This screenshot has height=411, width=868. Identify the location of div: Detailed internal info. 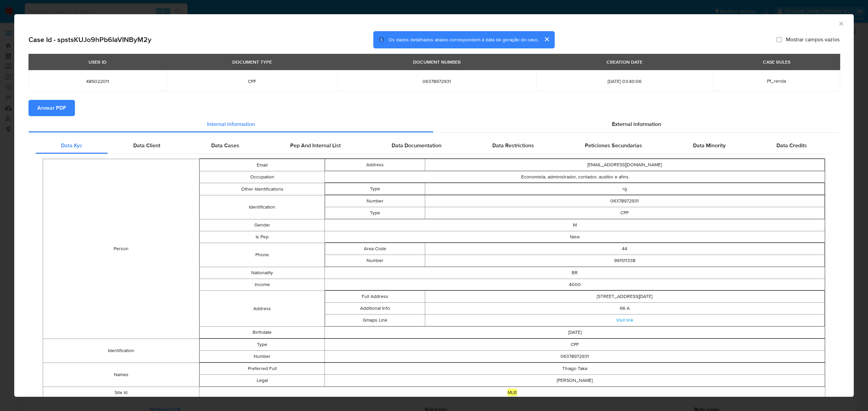
(434, 146).